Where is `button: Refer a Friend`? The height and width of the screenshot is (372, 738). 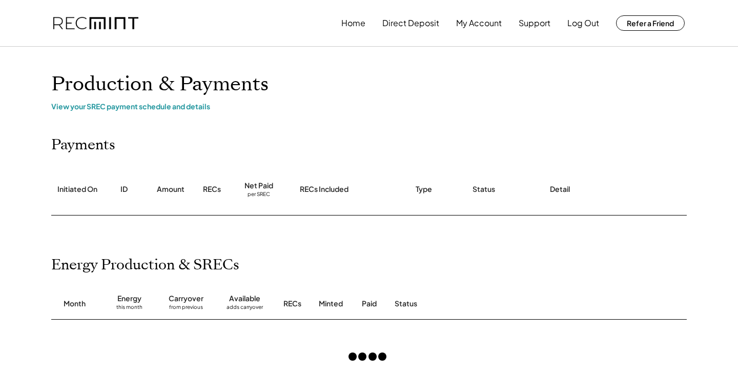 button: Refer a Friend is located at coordinates (651, 23).